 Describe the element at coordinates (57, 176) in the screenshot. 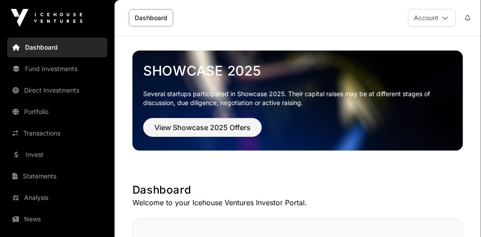

I see `a: Statements` at that location.